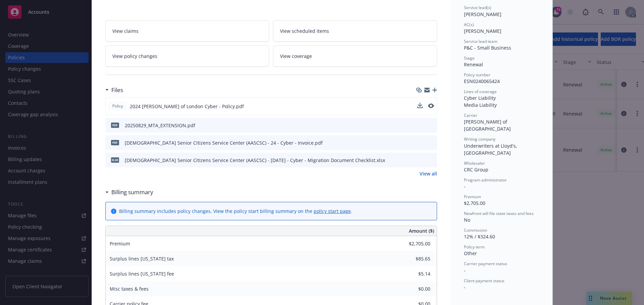  What do you see at coordinates (481, 41) in the screenshot?
I see `span: Service lead team` at bounding box center [481, 41].